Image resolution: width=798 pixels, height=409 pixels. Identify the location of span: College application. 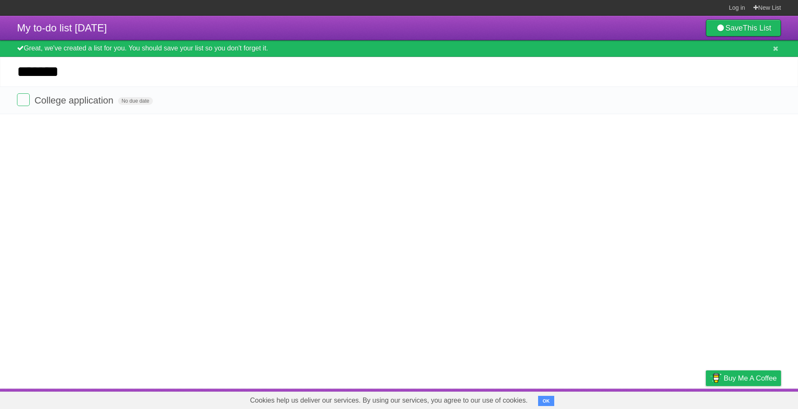
(75, 100).